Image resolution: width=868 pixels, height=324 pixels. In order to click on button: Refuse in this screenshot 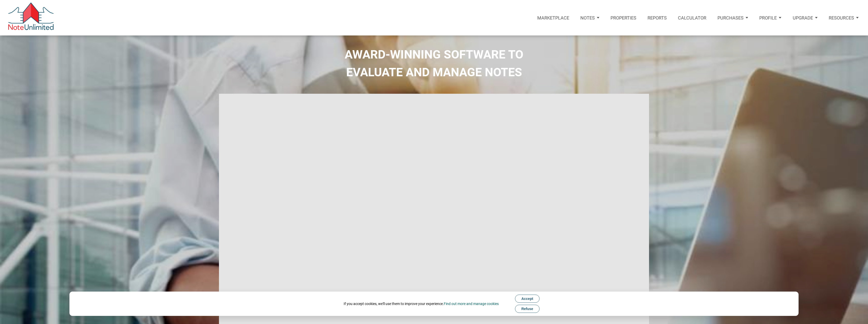, I will do `click(527, 309)`.